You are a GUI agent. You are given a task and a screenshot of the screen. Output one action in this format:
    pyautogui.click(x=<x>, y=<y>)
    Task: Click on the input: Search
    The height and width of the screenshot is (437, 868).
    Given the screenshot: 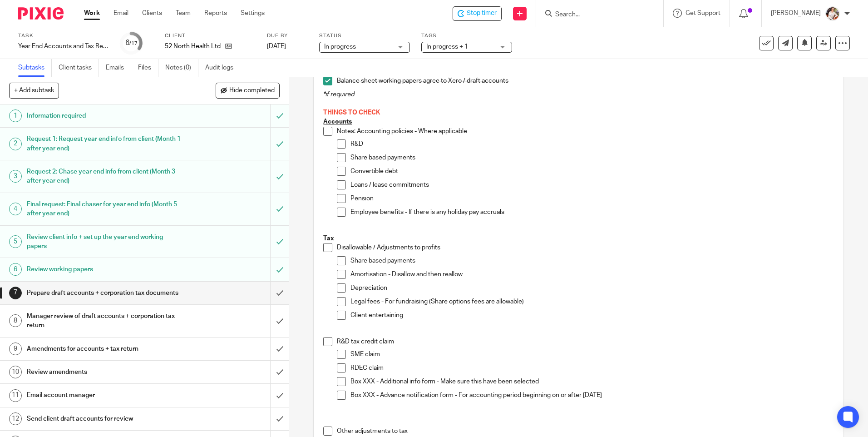 What is the action you would take?
    pyautogui.click(x=595, y=15)
    